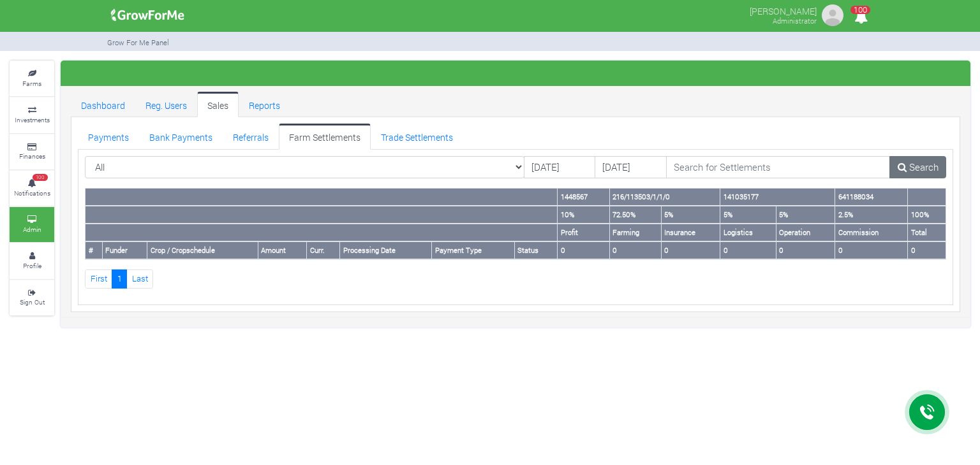 The width and height of the screenshot is (980, 465). Describe the element at coordinates (32, 303) in the screenshot. I see `small: Sign Out` at that location.